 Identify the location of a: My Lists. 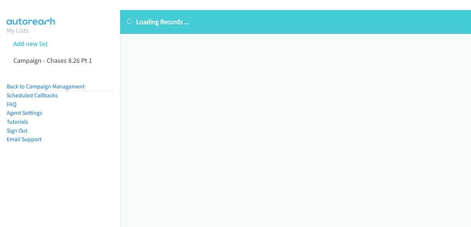
(18, 30).